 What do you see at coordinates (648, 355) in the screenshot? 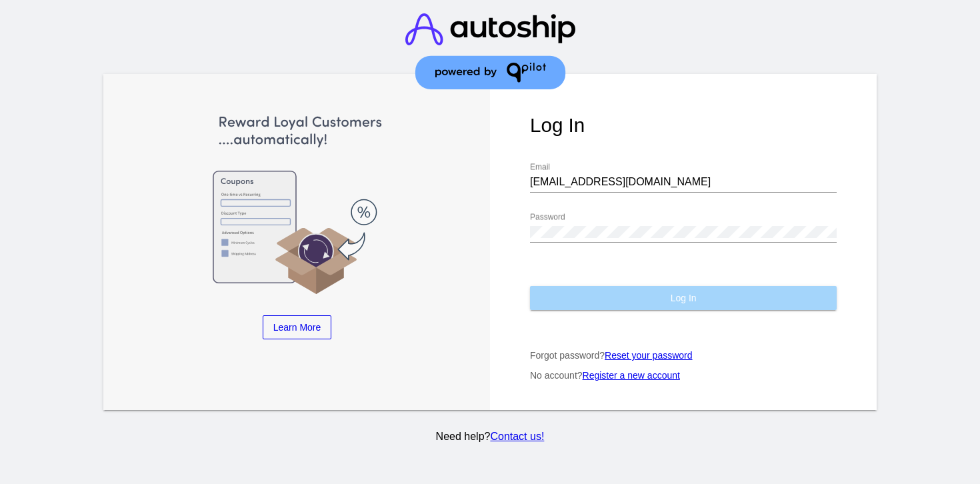
I see `a: Reset your password` at bounding box center [648, 355].